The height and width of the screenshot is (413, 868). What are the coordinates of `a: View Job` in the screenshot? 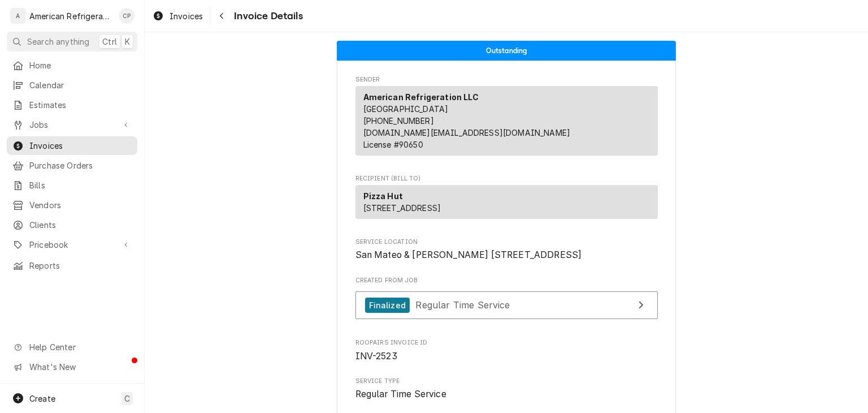 It's located at (506, 304).